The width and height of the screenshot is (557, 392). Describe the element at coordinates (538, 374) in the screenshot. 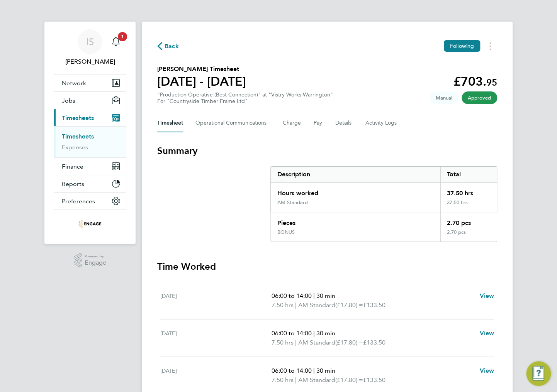

I see `button: Engage Resource Center` at that location.